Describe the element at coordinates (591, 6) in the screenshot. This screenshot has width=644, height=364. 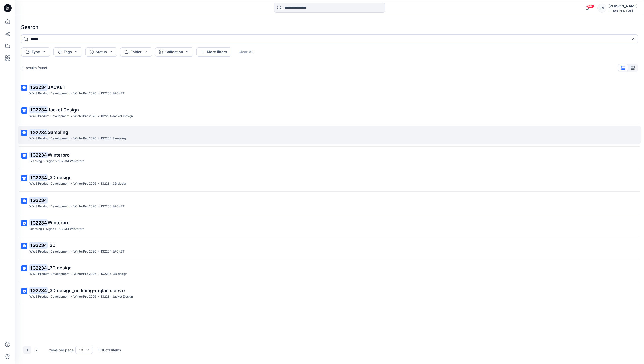
I see `span: 99+` at that location.